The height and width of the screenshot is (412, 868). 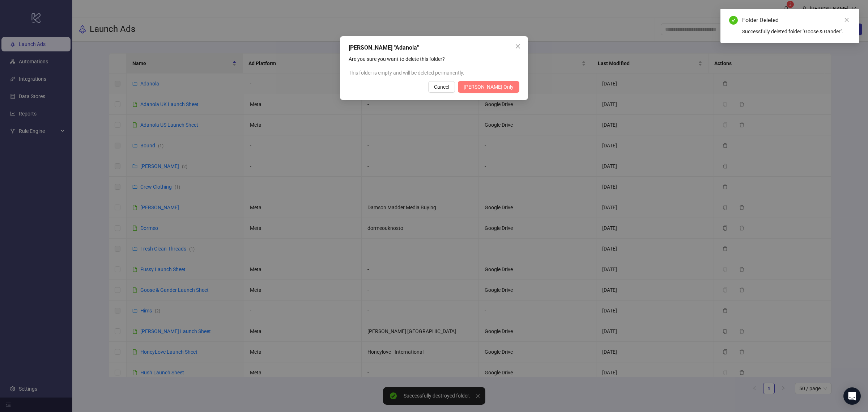 What do you see at coordinates (797, 21) in the screenshot?
I see `div: Folder Deleted` at bounding box center [797, 21].